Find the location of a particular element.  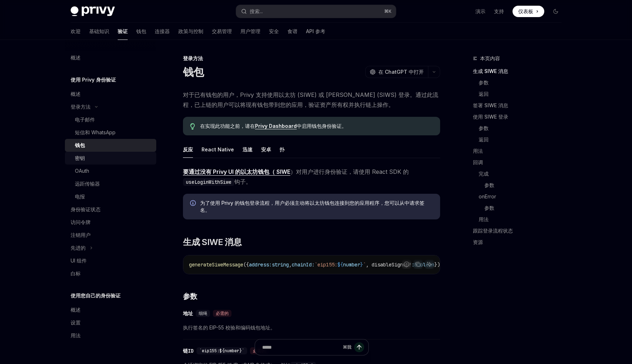

font: 电子邮件 is located at coordinates (85, 119).